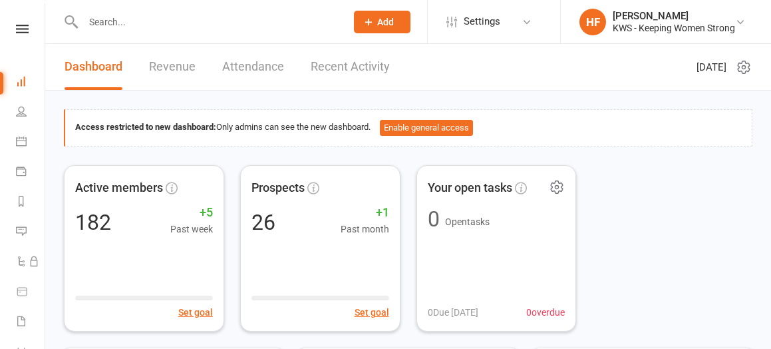 The width and height of the screenshot is (771, 349). Describe the element at coordinates (263, 222) in the screenshot. I see `div: 26` at that location.